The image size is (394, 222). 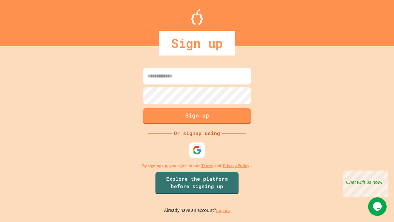 I want to click on p: Already have an account?, so click(x=197, y=210).